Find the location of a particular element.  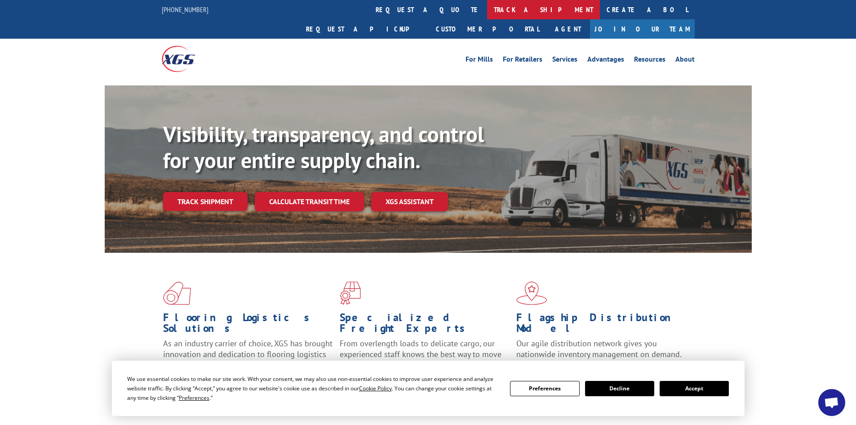

a: XGS ASSISTANT is located at coordinates (409, 201).